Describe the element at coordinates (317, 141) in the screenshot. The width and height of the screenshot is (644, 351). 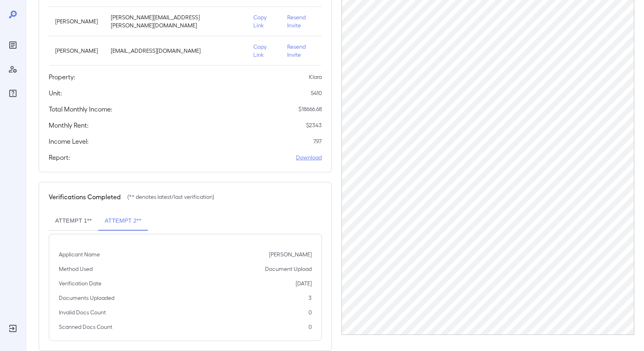
I see `p: 7.97` at that location.